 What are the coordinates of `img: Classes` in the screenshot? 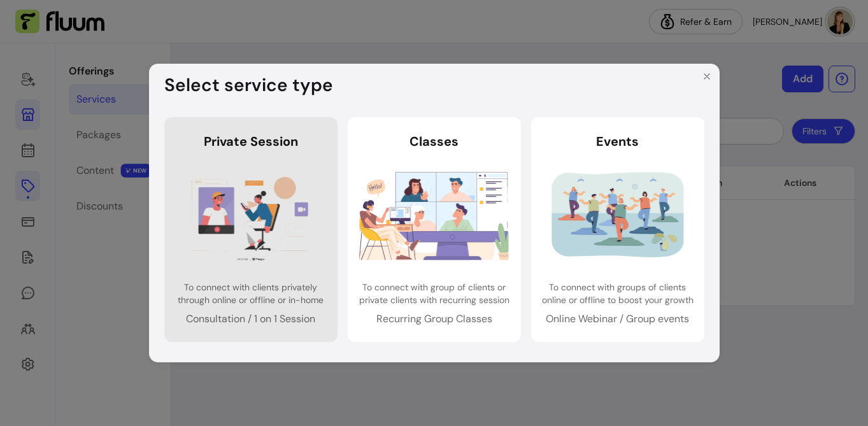 It's located at (434, 215).